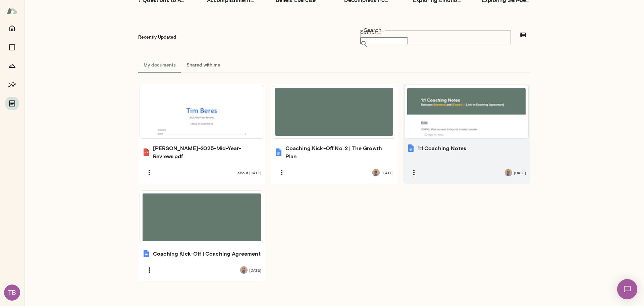 This screenshot has height=306, width=644. Describe the element at coordinates (12, 28) in the screenshot. I see `button: Home` at that location.